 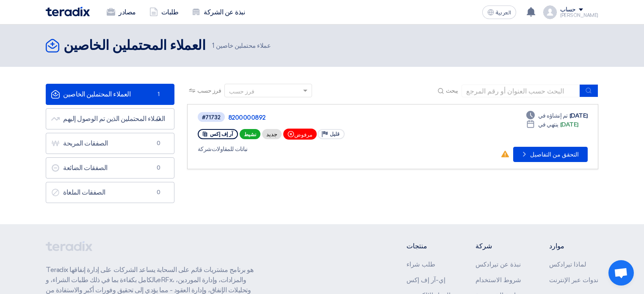 What do you see at coordinates (114, 118) in the screenshot?
I see `font: العملاء المحتملين الذين تم الوصول إليهم` at bounding box center [114, 118].